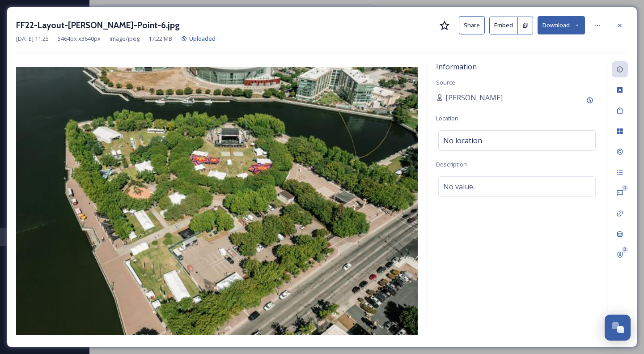 This screenshot has width=644, height=354. I want to click on span: image/jpeg, so click(124, 39).